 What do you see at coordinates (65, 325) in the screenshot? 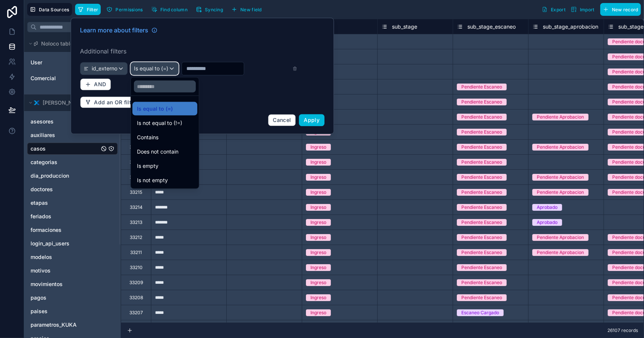
I see `a: parametros_KUKA` at bounding box center [65, 325].